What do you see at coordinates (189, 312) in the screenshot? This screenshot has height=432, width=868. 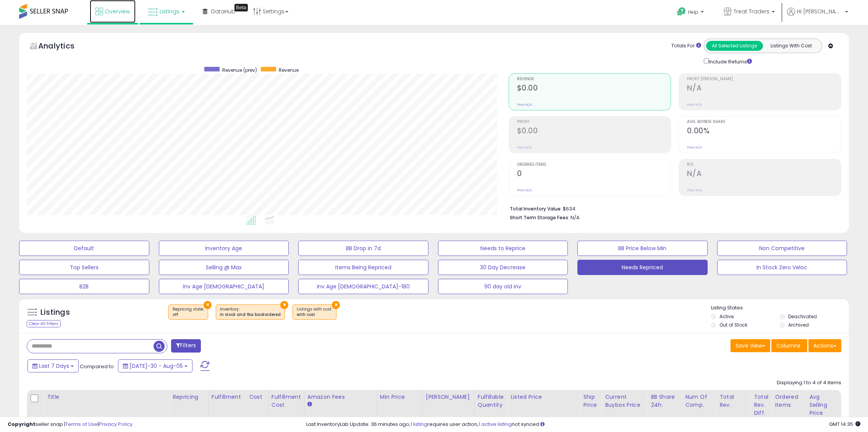 I see `span: Repricing state :` at bounding box center [189, 312].